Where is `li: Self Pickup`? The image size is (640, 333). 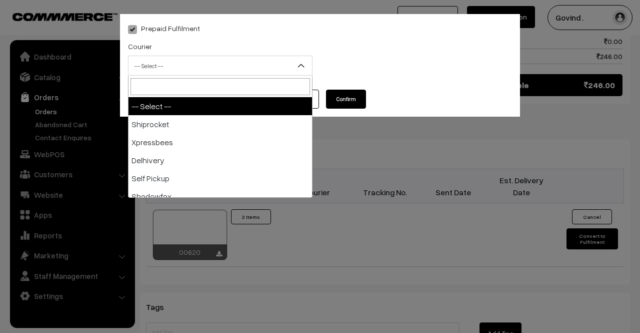
li: Self Pickup is located at coordinates (220, 178).